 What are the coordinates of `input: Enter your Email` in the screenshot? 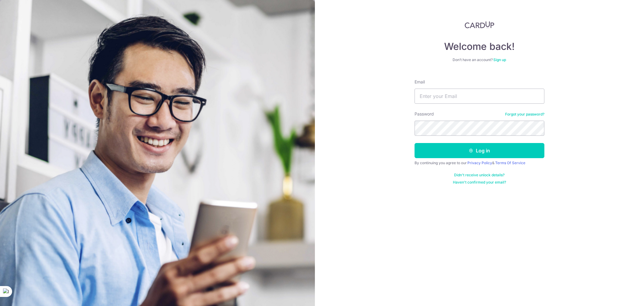 It's located at (479, 96).